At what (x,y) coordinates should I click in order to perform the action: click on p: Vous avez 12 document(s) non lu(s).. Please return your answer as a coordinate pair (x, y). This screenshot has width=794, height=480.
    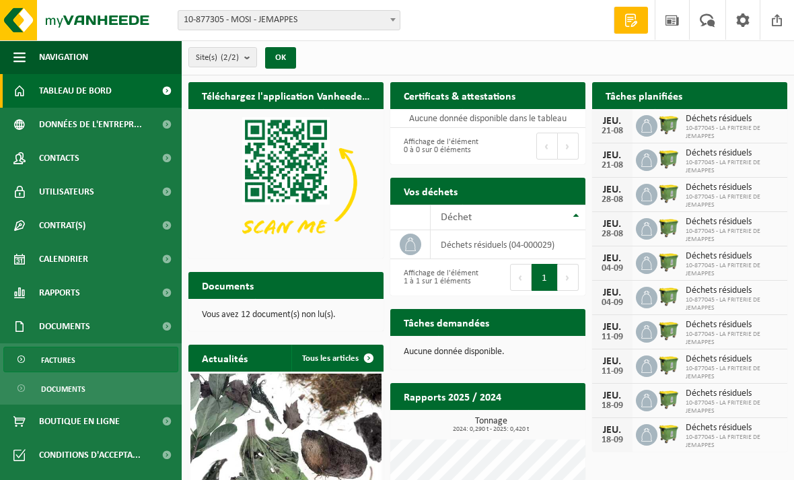
    Looking at the image, I should click on (286, 315).